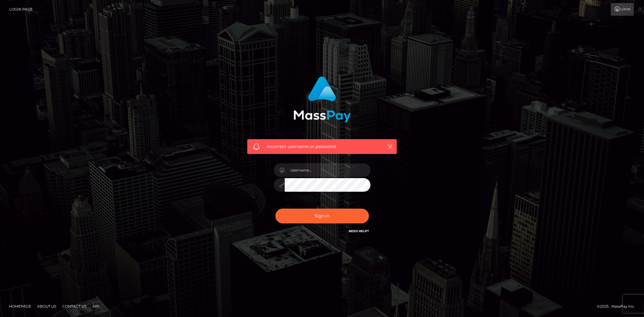  Describe the element at coordinates (20, 306) in the screenshot. I see `a: Homepage` at that location.